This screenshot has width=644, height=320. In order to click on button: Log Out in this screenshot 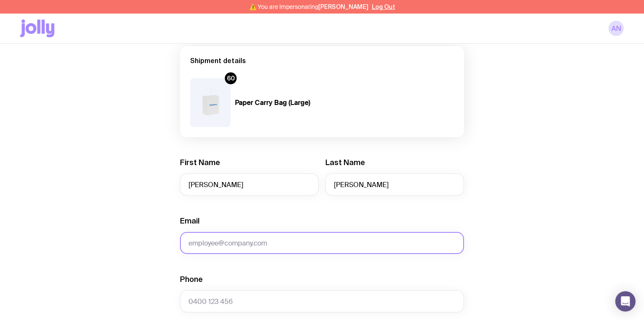, I will do `click(383, 7)`.